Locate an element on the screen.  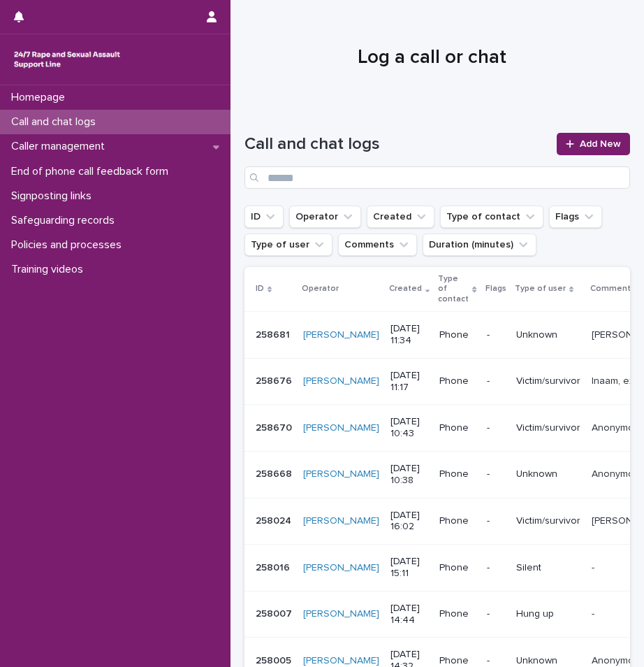
p: 258007 is located at coordinates (275, 613).